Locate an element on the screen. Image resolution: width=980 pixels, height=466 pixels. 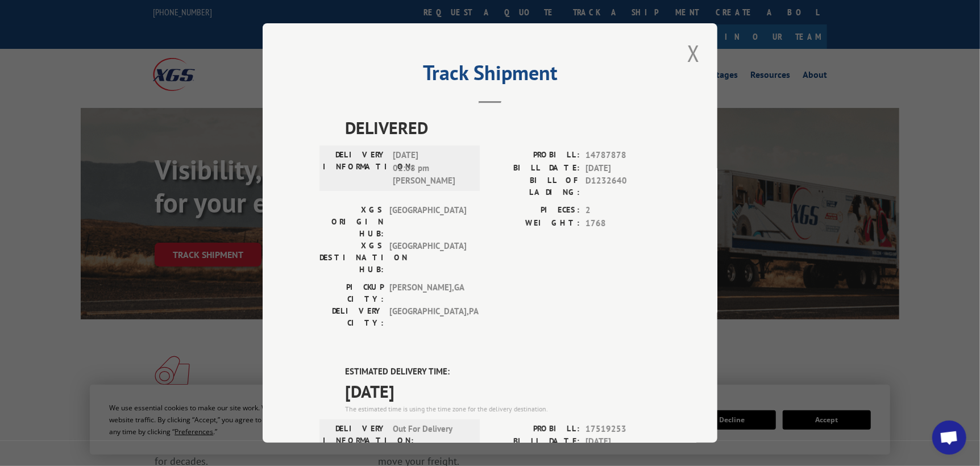
label: XGS DESTINATION HUB: is located at coordinates (351, 257).